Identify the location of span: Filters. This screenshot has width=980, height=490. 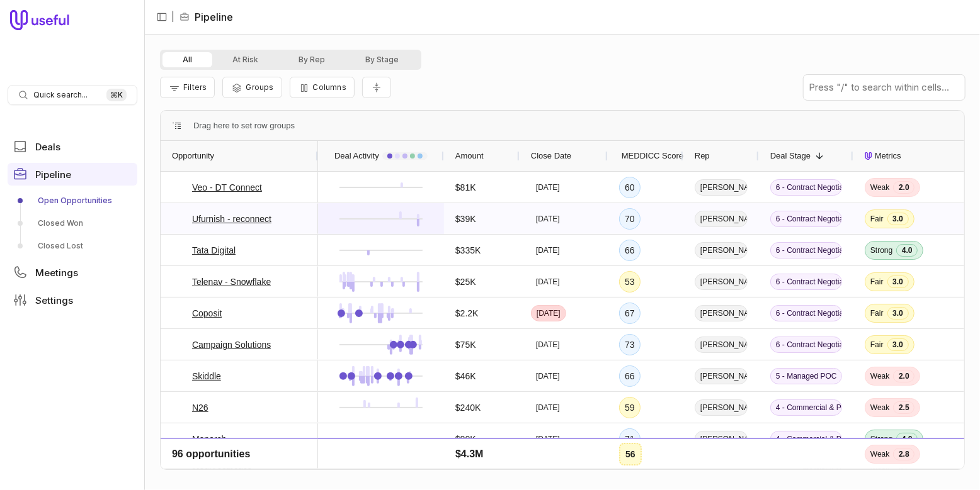
(195, 87).